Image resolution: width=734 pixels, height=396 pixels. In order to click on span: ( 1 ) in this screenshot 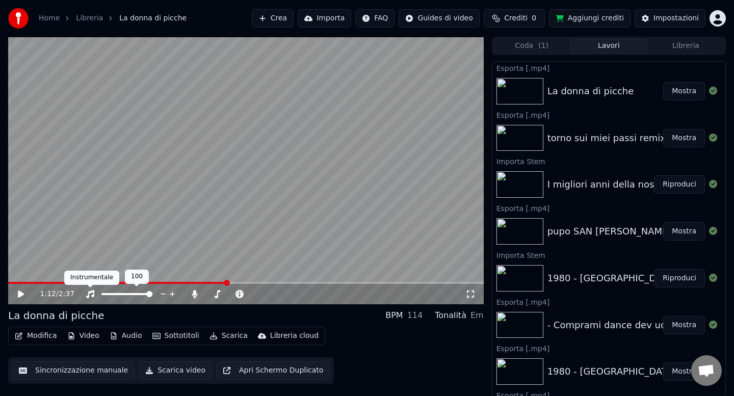, I will do `click(544, 46)`.